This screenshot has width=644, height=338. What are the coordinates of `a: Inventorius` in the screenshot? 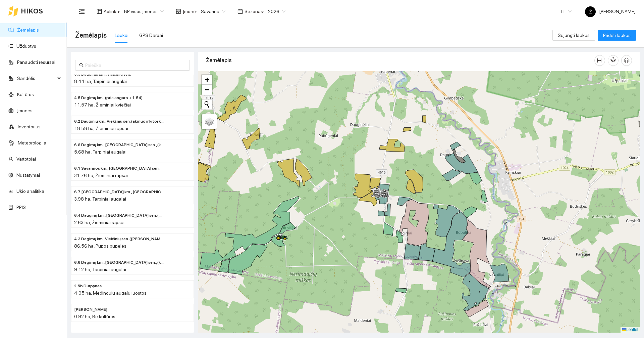 It's located at (29, 127).